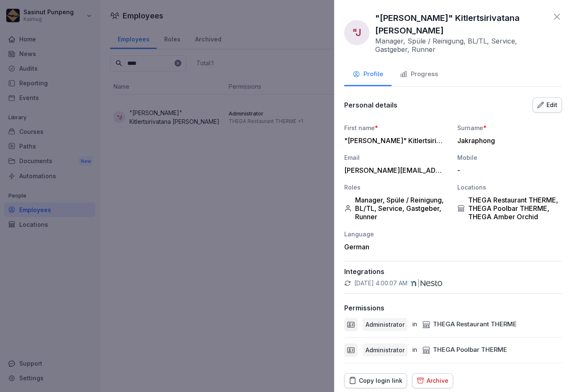 The height and width of the screenshot is (392, 572). What do you see at coordinates (397, 247) in the screenshot?
I see `div: German` at bounding box center [397, 247].